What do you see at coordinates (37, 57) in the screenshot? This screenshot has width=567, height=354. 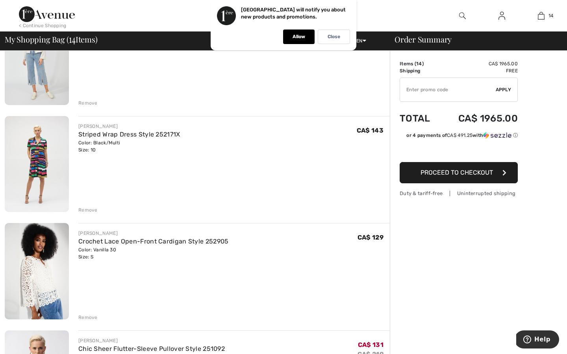 I see `img: Cropped Wide-Leg Jeans Style 251500` at bounding box center [37, 57].